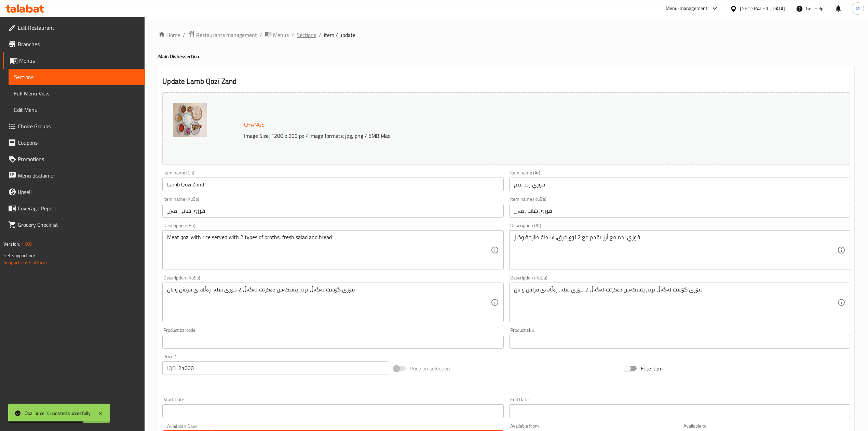 Image resolution: width=868 pixels, height=431 pixels. I want to click on span: Grocery Checklist, so click(79, 225).